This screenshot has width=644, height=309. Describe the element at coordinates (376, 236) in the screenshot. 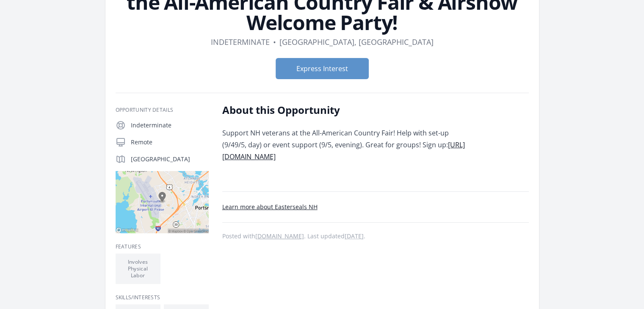

I see `p: Posted with . Last updated .` at that location.